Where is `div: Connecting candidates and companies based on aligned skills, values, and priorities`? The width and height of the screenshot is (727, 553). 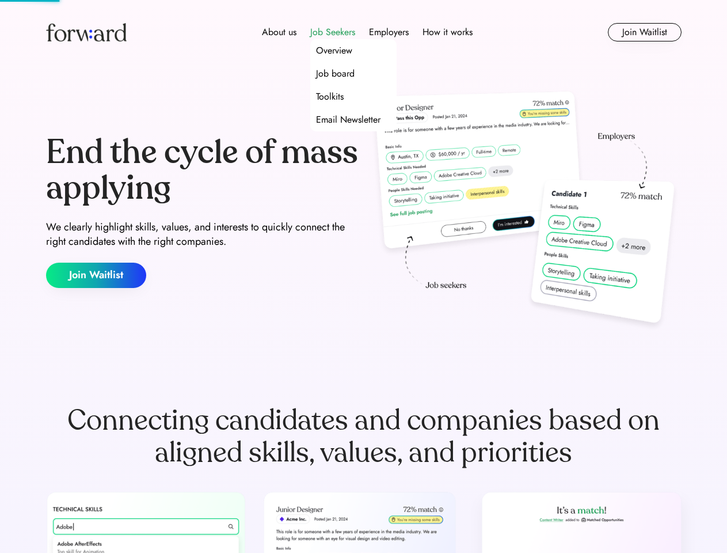
div: Connecting candidates and companies based on aligned skills, values, and priorities is located at coordinates (364, 436).